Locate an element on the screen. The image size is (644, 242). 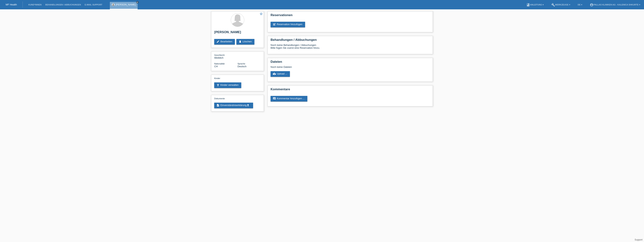
div: Noch keine Dateien is located at coordinates (328, 67).